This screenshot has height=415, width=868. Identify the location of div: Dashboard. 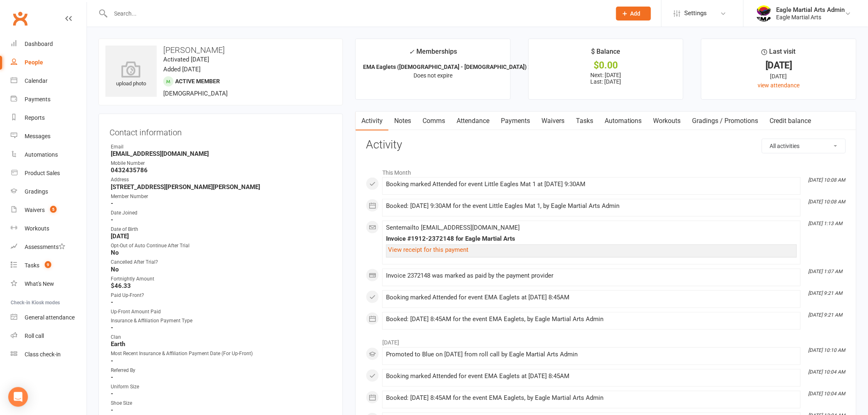
(39, 44).